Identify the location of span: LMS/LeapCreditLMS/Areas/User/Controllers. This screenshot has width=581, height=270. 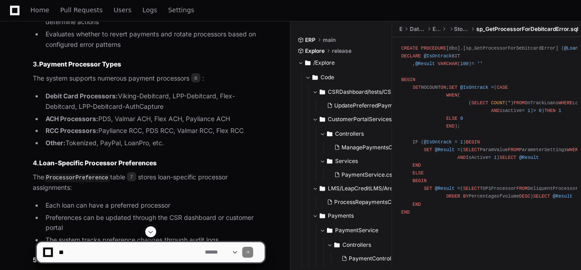
(364, 188).